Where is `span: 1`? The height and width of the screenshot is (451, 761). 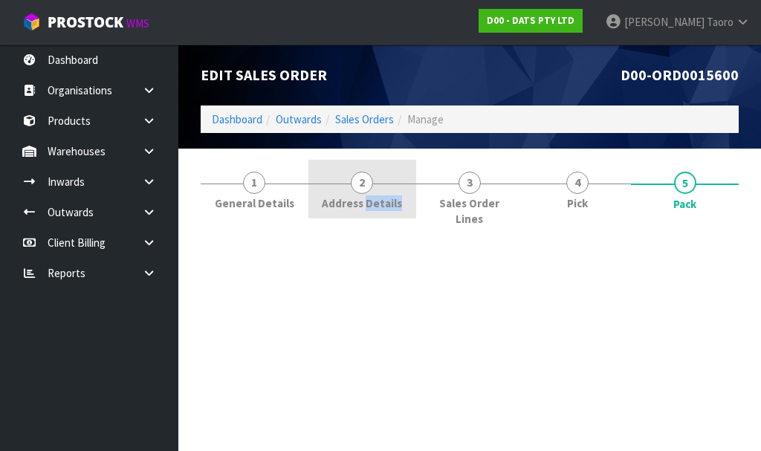
span: 1 is located at coordinates (254, 183).